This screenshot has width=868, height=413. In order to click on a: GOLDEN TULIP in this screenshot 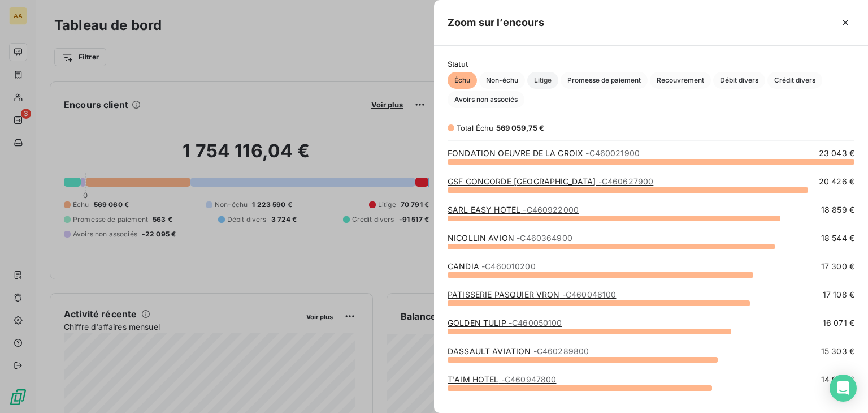, I will do `click(505, 322)`.